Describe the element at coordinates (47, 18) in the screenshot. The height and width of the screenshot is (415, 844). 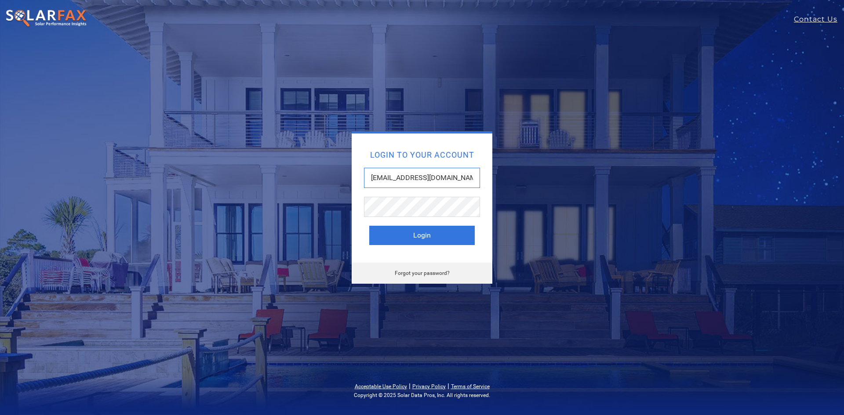
I see `img: SolarFax` at that location.